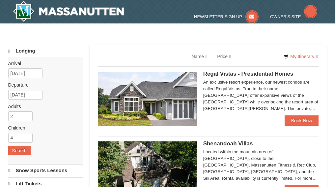  What do you see at coordinates (43, 85) in the screenshot?
I see `label: Departure` at bounding box center [43, 85].